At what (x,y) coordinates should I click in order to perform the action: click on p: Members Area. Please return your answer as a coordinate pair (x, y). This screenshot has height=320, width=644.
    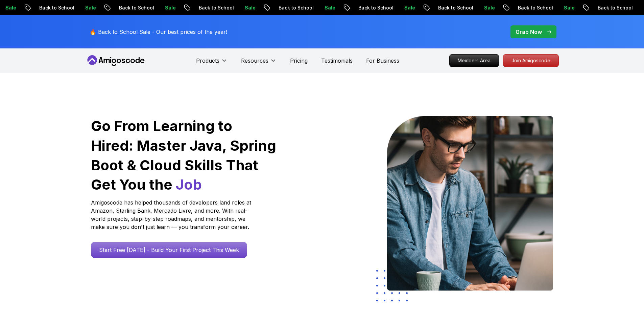
    Looking at the image, I should click on (474, 61).